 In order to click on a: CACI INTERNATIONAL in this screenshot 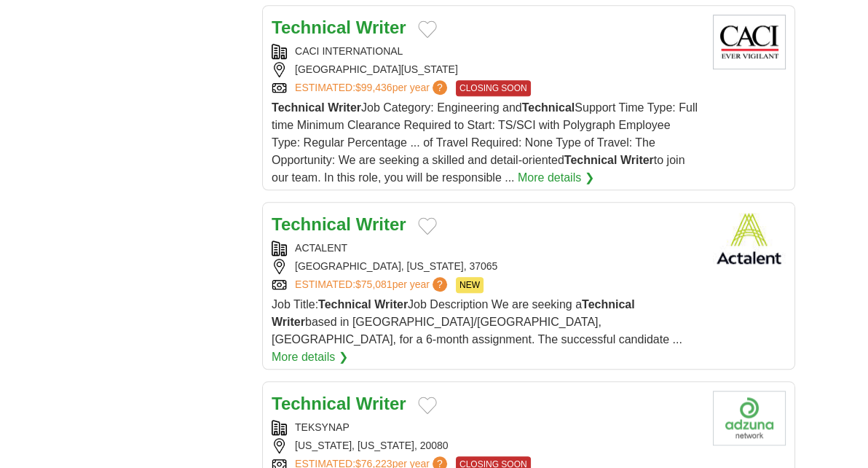, I will do `click(349, 51)`.